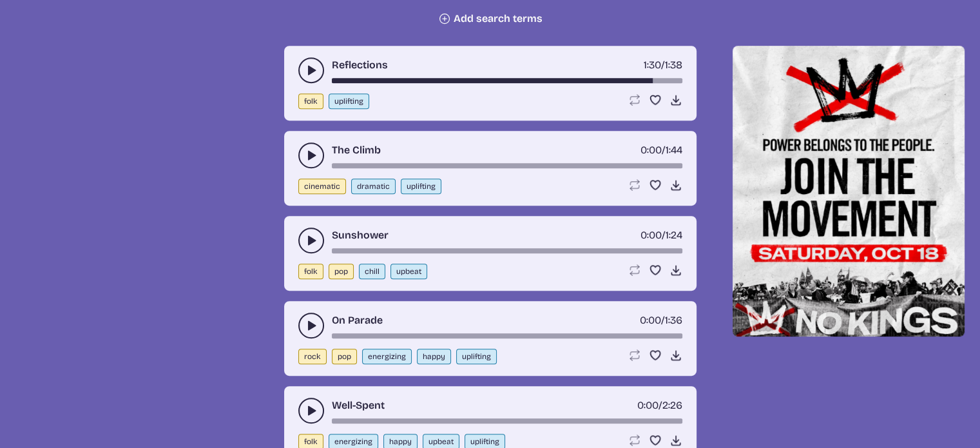  What do you see at coordinates (434, 356) in the screenshot?
I see `button: happy` at bounding box center [434, 356].